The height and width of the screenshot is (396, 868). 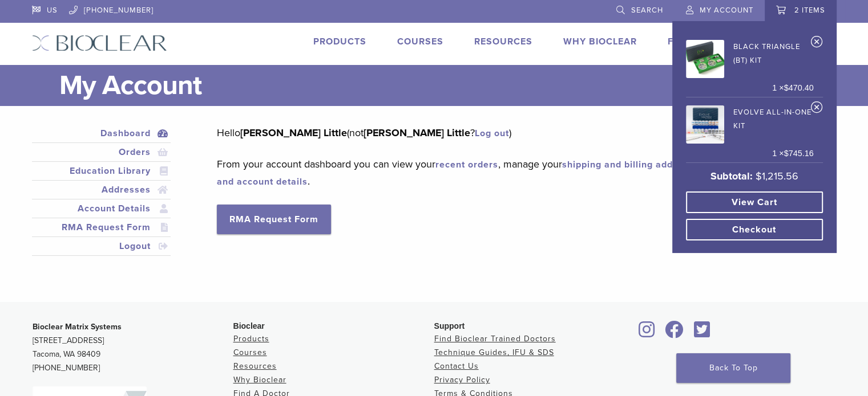 I want to click on bdi: 1,215.56, so click(x=777, y=176).